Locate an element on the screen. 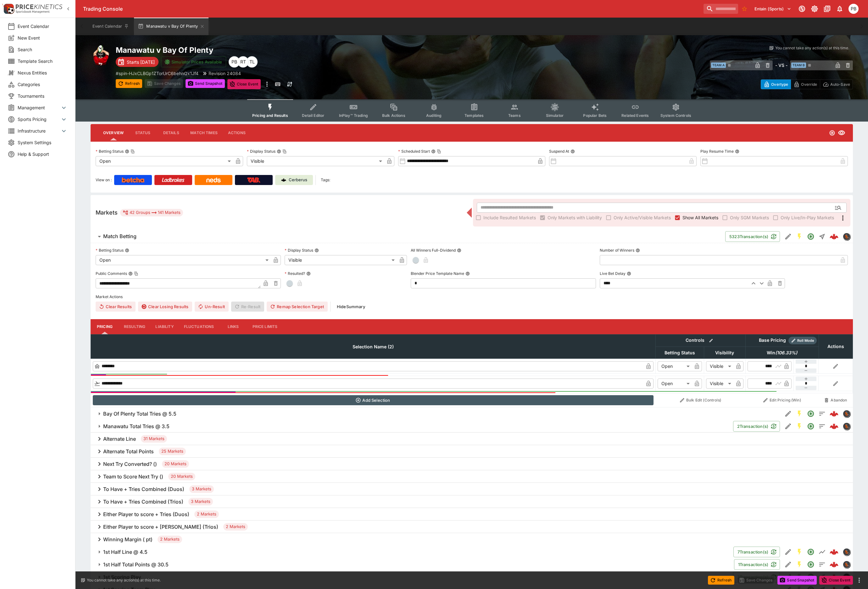 The width and height of the screenshot is (868, 589). span: Include Resulted Markets is located at coordinates (509, 218).